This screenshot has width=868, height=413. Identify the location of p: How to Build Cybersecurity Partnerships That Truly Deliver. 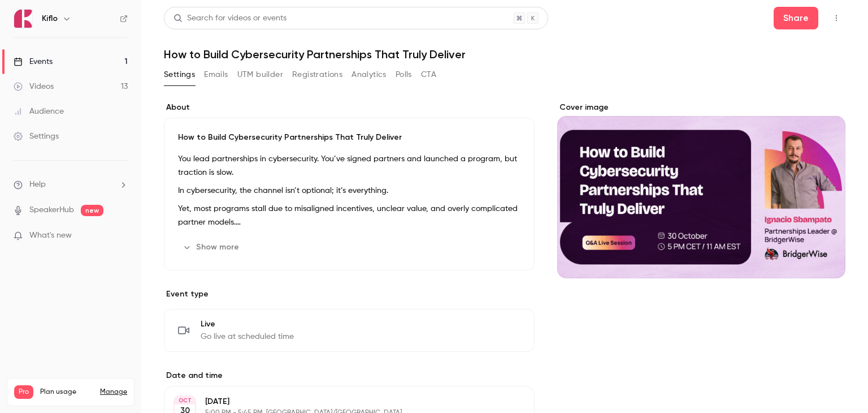
(349, 137).